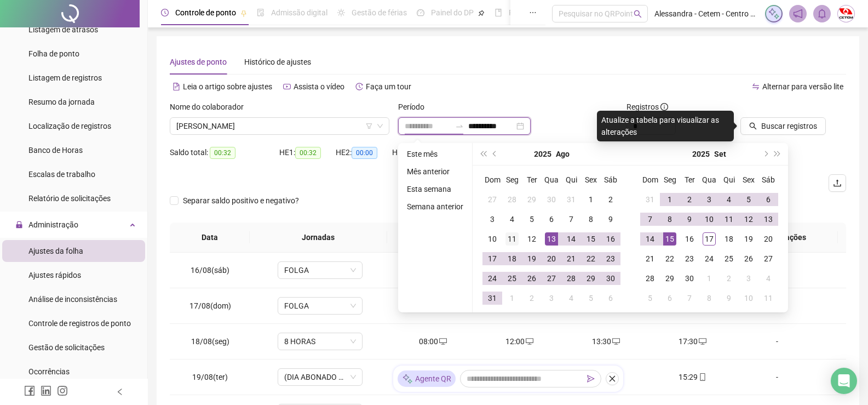 The image size is (868, 405). What do you see at coordinates (749, 278) in the screenshot?
I see `div: 3` at bounding box center [749, 278].